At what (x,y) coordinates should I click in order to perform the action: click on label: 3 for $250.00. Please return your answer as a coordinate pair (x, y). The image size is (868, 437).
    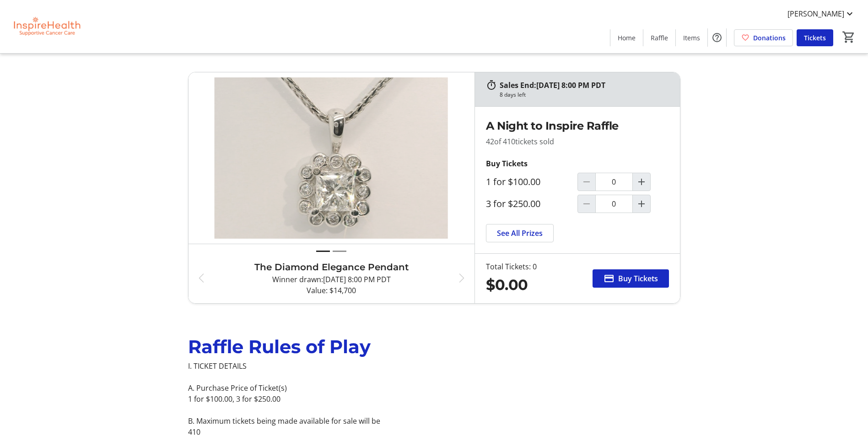
    Looking at the image, I should click on (513, 204).